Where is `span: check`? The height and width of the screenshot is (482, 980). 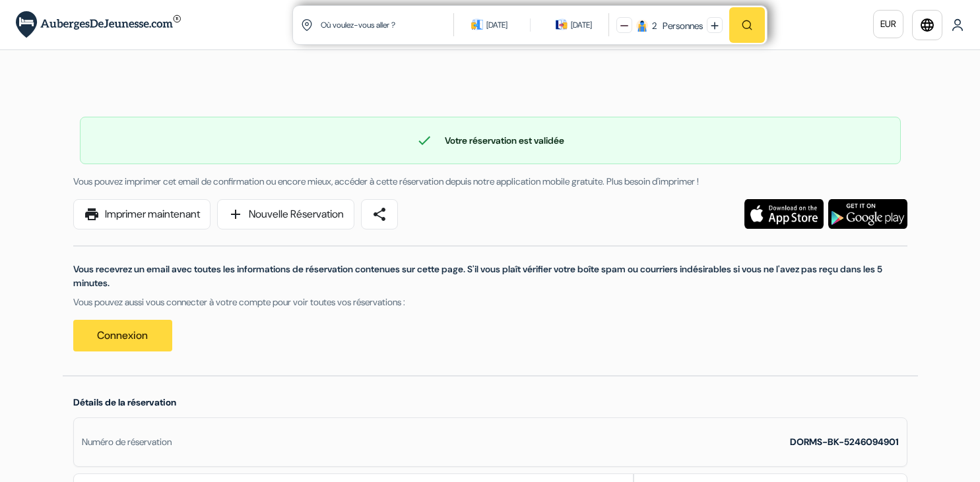 span: check is located at coordinates (425, 141).